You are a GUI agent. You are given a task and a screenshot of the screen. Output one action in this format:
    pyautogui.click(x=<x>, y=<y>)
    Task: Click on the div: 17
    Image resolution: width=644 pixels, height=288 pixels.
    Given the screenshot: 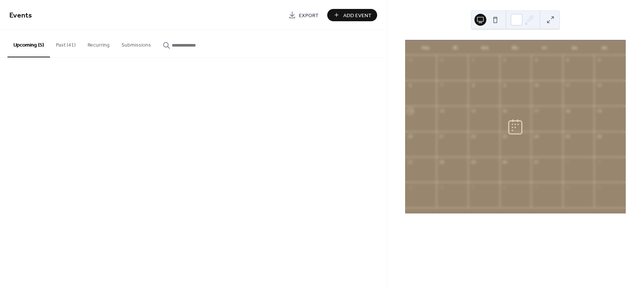 What is the action you would take?
    pyautogui.click(x=536, y=110)
    